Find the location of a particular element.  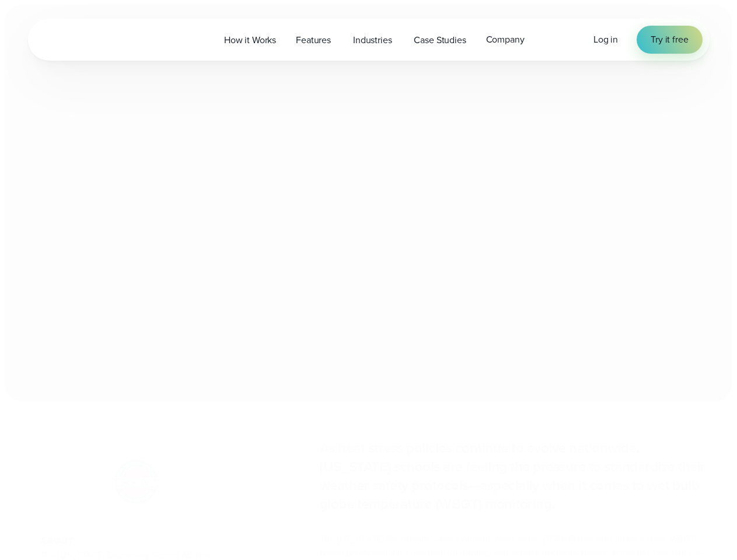

a: How it Works is located at coordinates (250, 40).